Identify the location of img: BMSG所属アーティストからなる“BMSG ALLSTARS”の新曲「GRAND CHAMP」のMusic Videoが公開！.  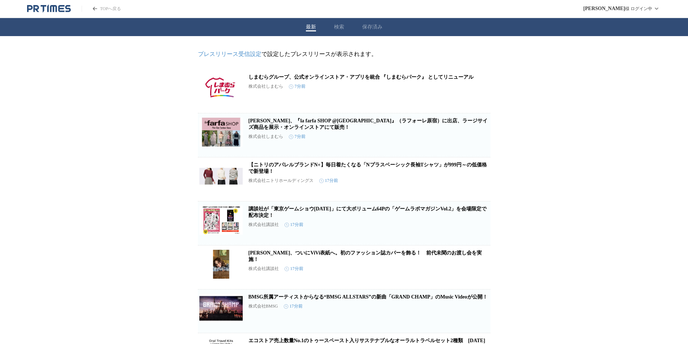
(221, 308).